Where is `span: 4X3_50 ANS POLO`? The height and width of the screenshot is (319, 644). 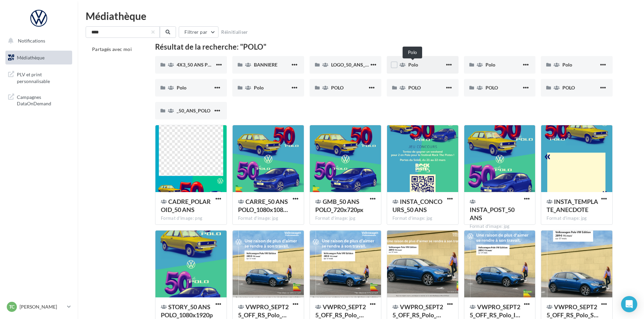 span: 4X3_50 ANS POLO is located at coordinates (197, 64).